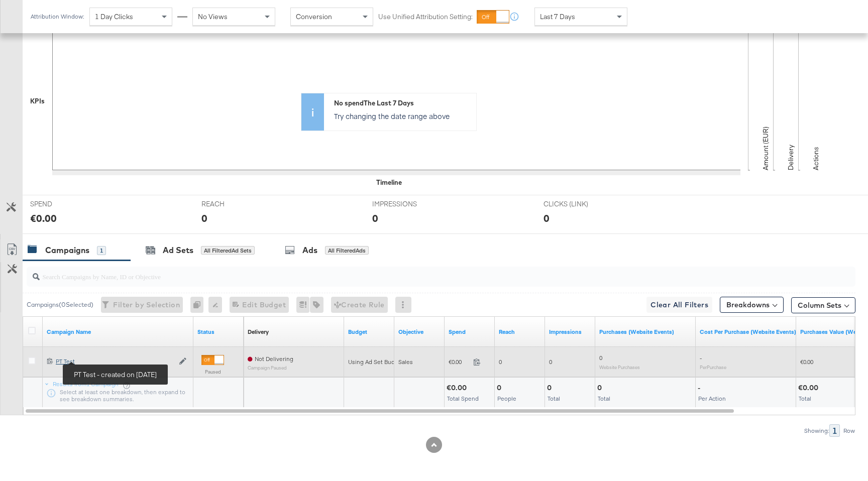 Image resolution: width=868 pixels, height=481 pixels. I want to click on span: People, so click(507, 398).